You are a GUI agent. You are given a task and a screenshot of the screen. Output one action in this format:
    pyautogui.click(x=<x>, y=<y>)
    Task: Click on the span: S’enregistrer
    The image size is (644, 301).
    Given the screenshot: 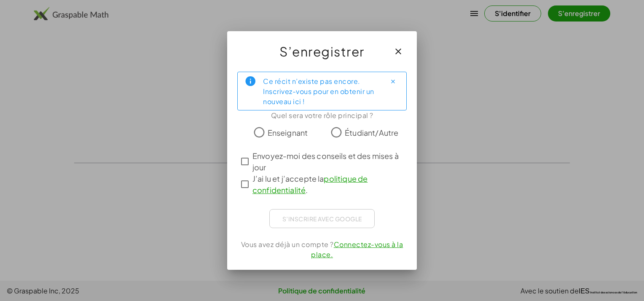 What is the action you would take?
    pyautogui.click(x=322, y=51)
    